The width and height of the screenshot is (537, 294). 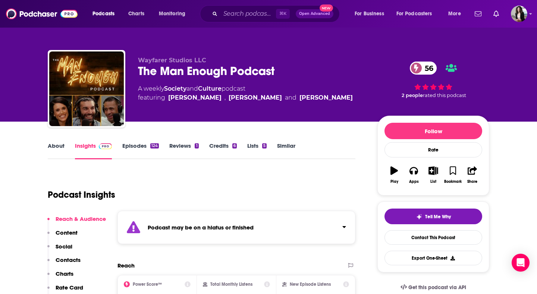 I want to click on img: tell me why sparkle, so click(x=419, y=217).